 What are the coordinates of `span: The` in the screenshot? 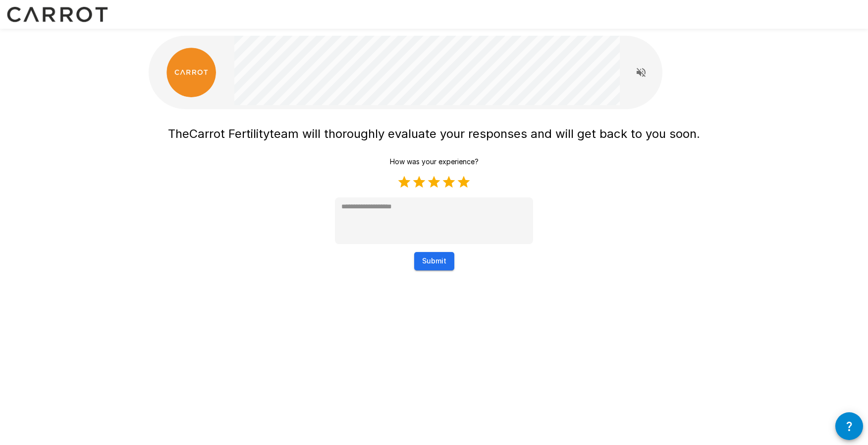 It's located at (178, 133).